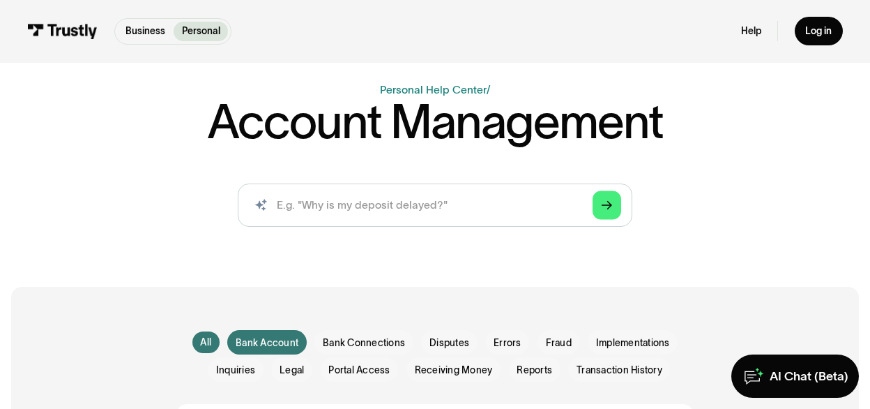 Image resolution: width=870 pixels, height=409 pixels. Describe the element at coordinates (435, 205) in the screenshot. I see `form: Search` at that location.